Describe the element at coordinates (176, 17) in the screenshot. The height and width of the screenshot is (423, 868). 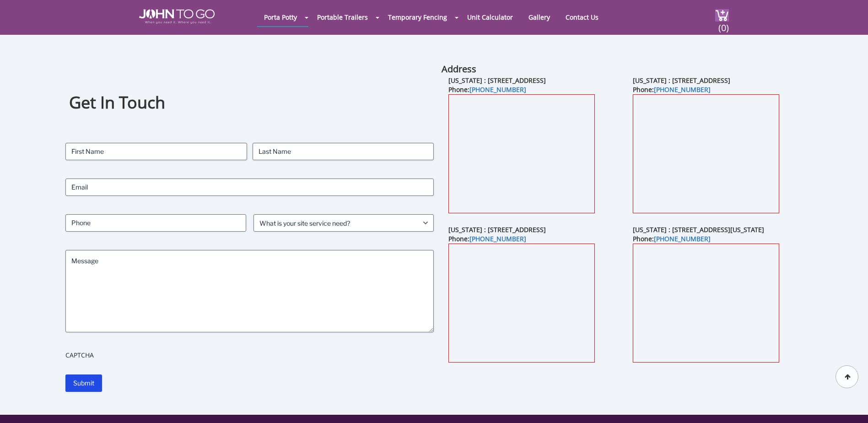
I see `img: JOHN to go` at that location.